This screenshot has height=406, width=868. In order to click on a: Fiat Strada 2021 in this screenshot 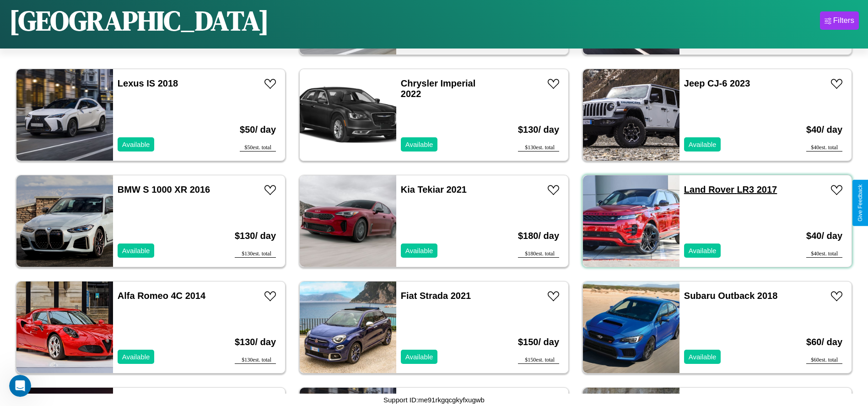, I will do `click(435, 296)`.